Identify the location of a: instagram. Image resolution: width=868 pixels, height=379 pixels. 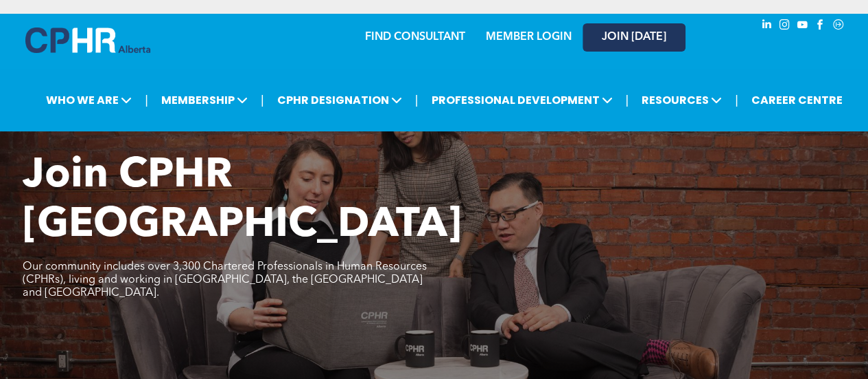
(786, 27).